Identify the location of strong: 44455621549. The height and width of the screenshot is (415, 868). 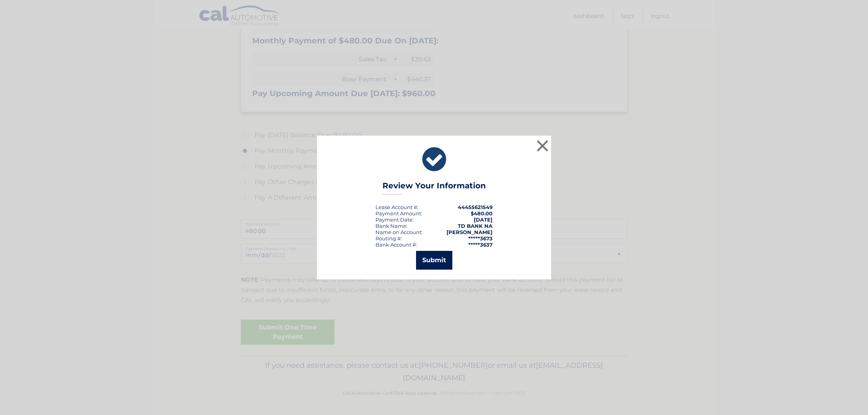
(475, 207).